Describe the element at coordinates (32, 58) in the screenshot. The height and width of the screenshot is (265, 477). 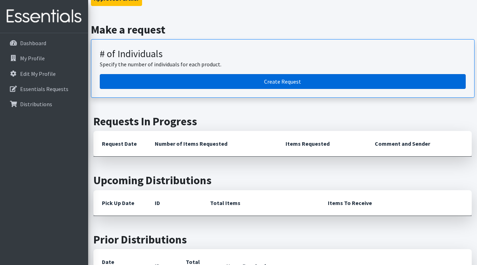
I see `p: My Profile` at that location.